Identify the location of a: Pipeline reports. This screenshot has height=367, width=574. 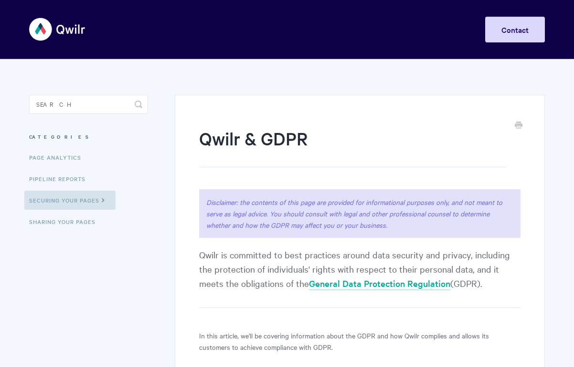
(61, 179).